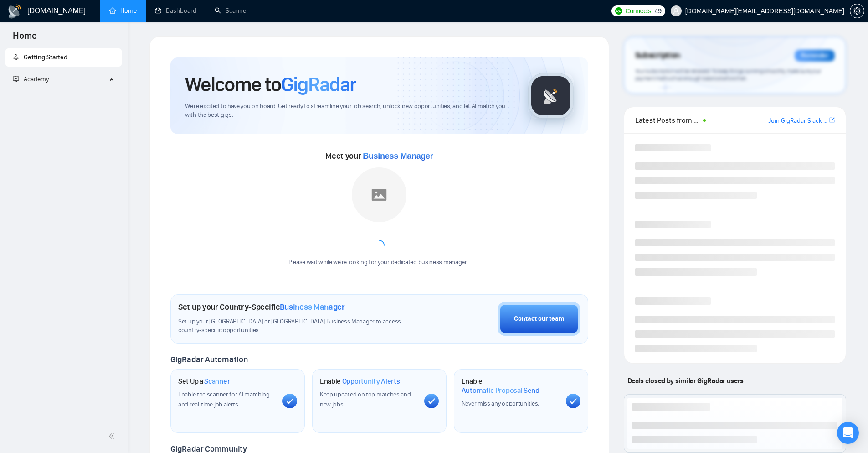 The image size is (868, 453). Describe the element at coordinates (857, 11) in the screenshot. I see `span: setting` at that location.